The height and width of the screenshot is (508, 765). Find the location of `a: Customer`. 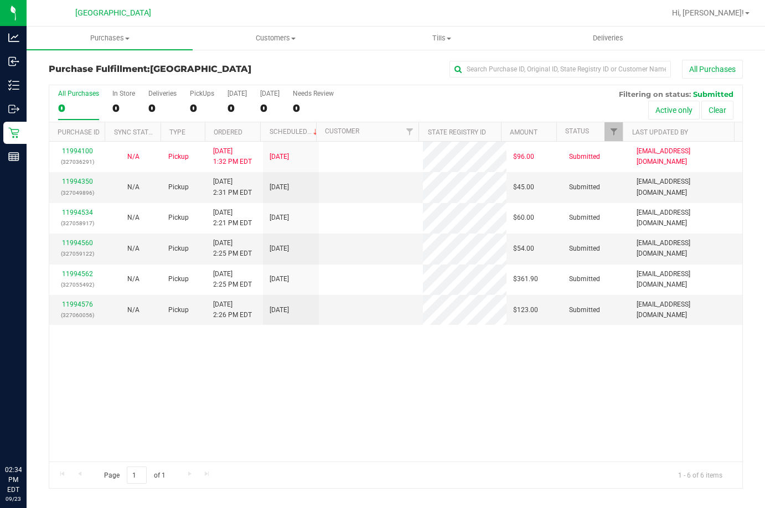

a: Customer is located at coordinates (342, 131).